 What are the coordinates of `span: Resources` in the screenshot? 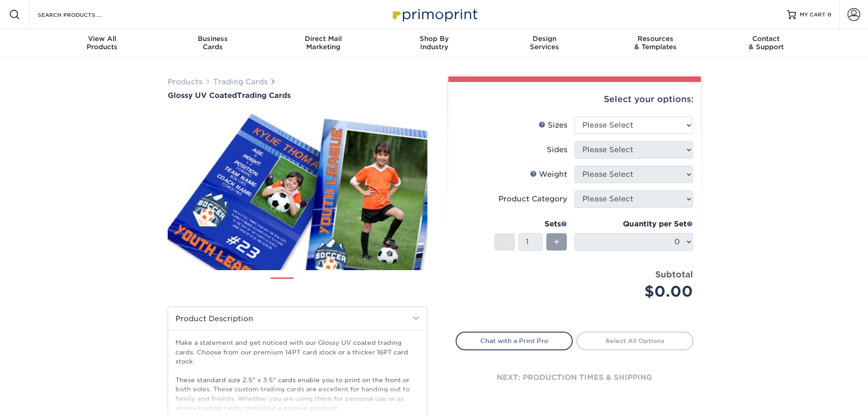 It's located at (655, 38).